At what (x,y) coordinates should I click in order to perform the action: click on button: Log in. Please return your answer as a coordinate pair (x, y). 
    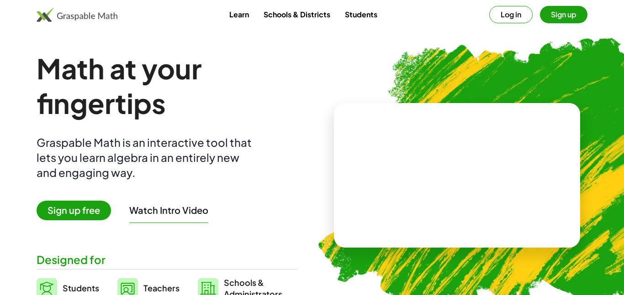
    Looking at the image, I should click on (511, 15).